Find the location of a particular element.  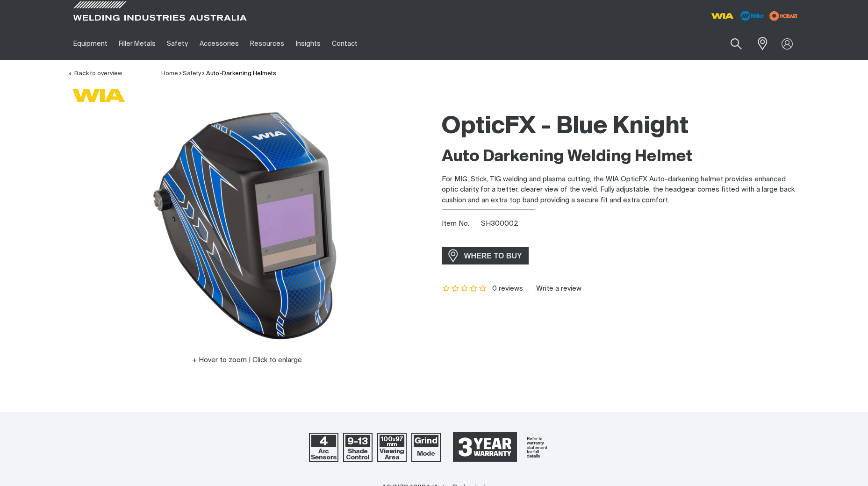

a: WHERE TO BUY is located at coordinates (485, 255).